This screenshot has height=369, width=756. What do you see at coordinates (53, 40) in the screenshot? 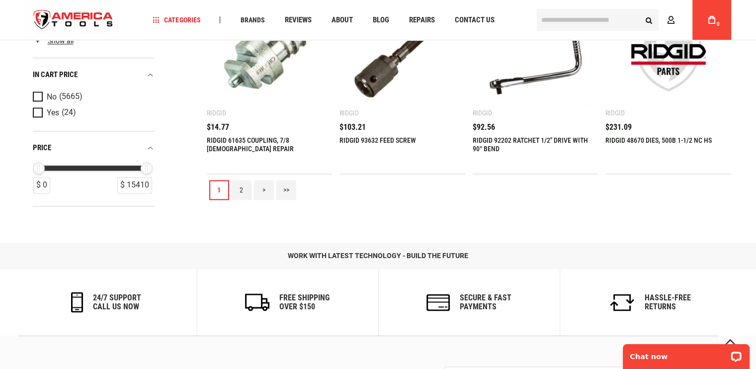
I see `a: Show all` at bounding box center [53, 40].